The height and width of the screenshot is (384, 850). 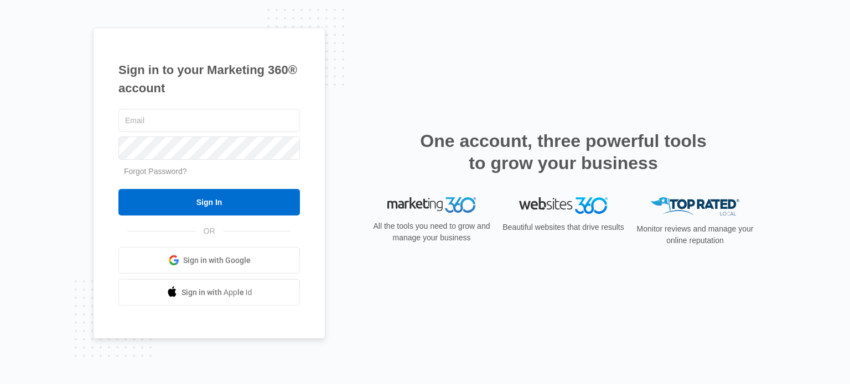 I want to click on p: All the tools you need to grow and manage your business, so click(x=431, y=232).